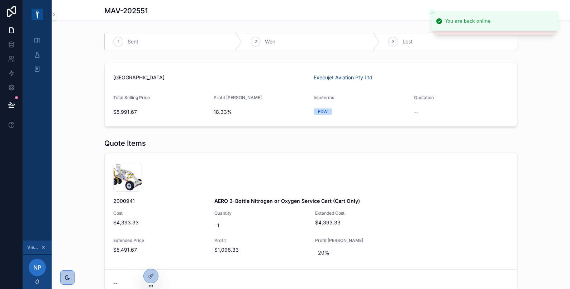  What do you see at coordinates (287, 201) in the screenshot?
I see `strong: AERO 3-Bottle Nitrogen or Oxygen Service Cart (Cart Only)` at bounding box center [287, 201].